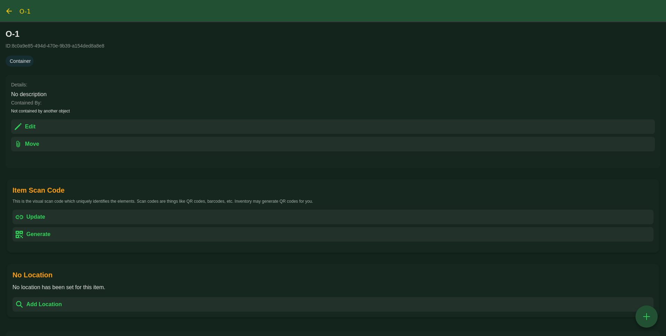 The width and height of the screenshot is (666, 336). I want to click on div: Move, so click(32, 144).